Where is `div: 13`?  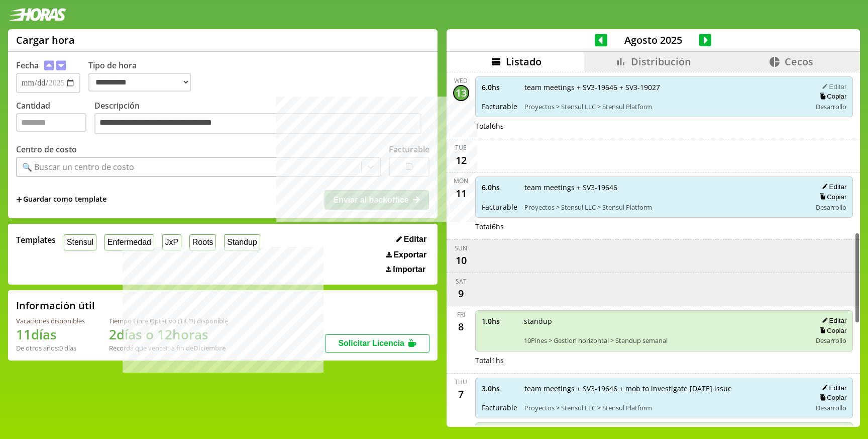 div: 13 is located at coordinates (461, 93).